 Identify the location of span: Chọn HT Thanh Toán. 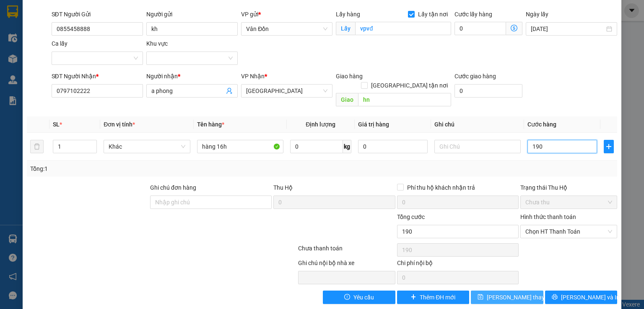
(568, 231).